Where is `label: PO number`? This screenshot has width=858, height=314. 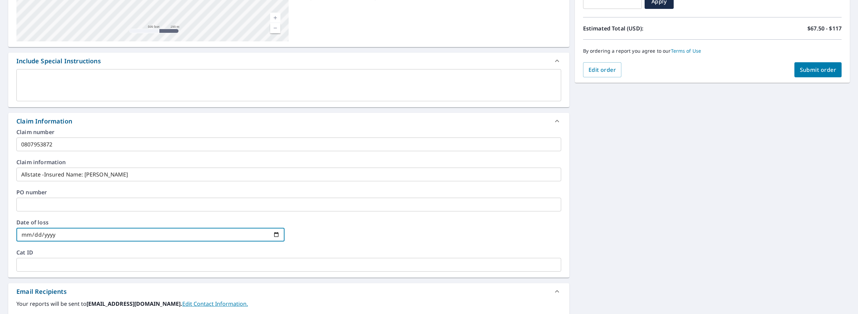 label: PO number is located at coordinates (289, 192).